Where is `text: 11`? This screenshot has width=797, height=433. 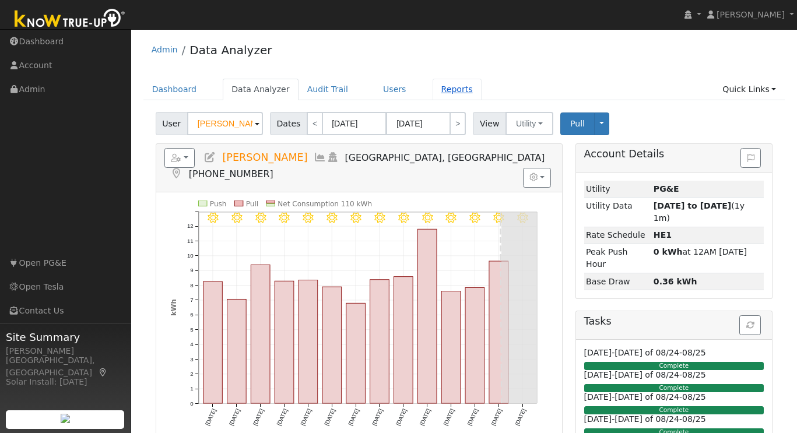
text: 11 is located at coordinates (190, 241).